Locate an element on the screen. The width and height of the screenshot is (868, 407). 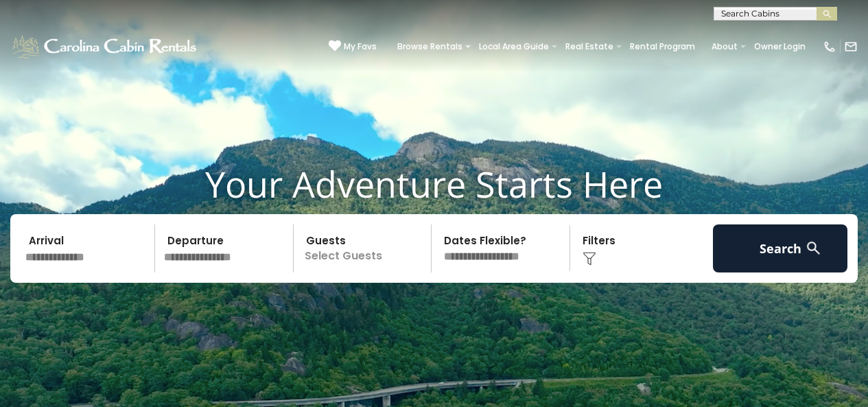
a: Rental Program is located at coordinates (662, 46).